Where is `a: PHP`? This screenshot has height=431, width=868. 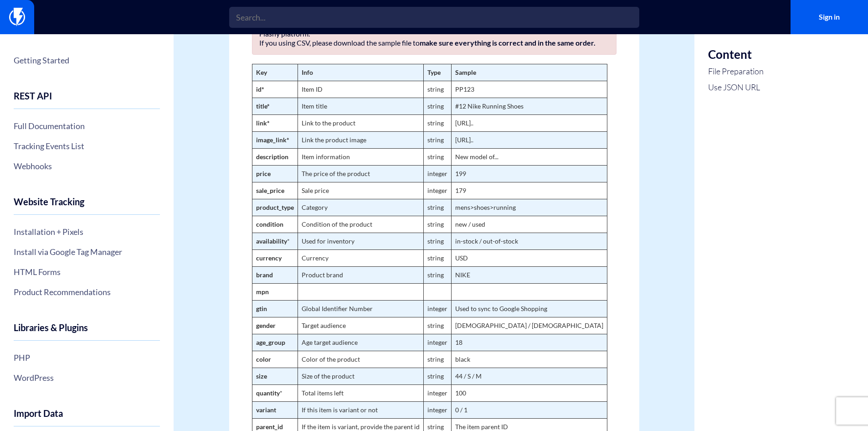
a: PHP is located at coordinates (86, 358).